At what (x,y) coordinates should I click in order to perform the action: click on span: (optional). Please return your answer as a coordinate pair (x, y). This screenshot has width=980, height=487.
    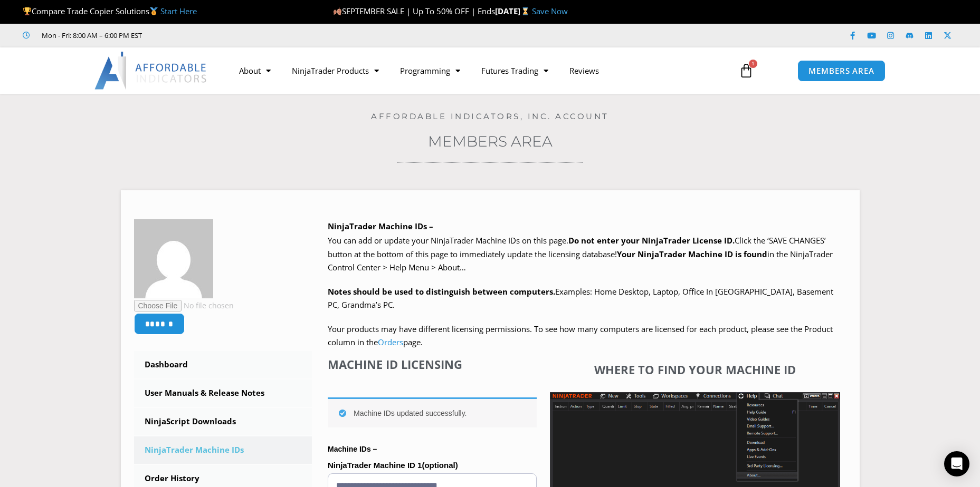
    Looking at the image, I should click on (440, 466).